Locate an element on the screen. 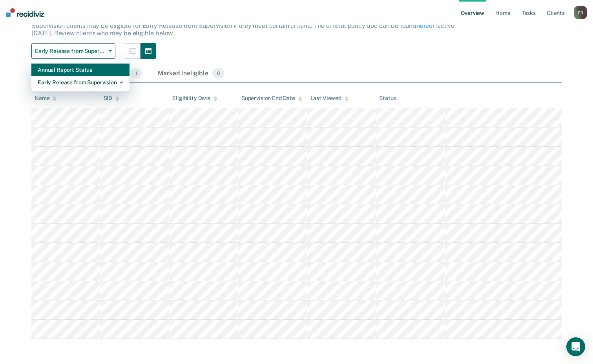 Image resolution: width=593 pixels, height=364 pixels. div: Supervision End Date is located at coordinates (272, 98).